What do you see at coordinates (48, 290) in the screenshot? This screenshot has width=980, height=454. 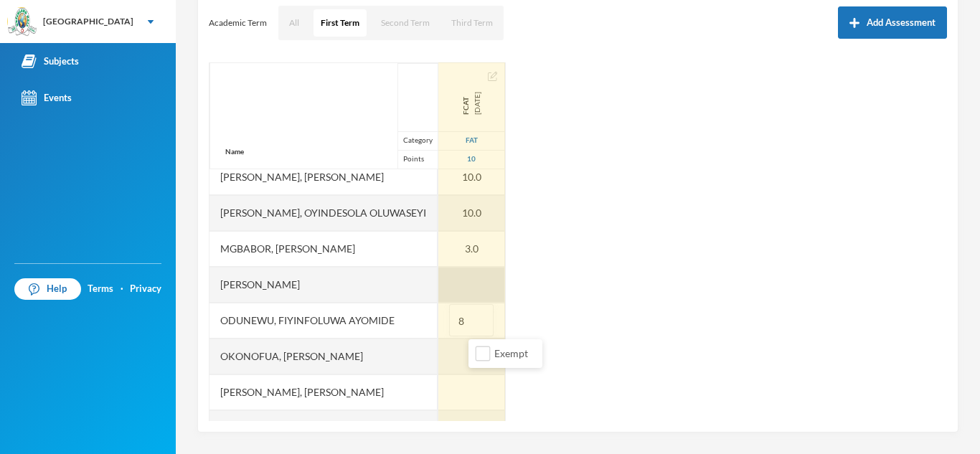 I see `a: Help` at bounding box center [48, 290].